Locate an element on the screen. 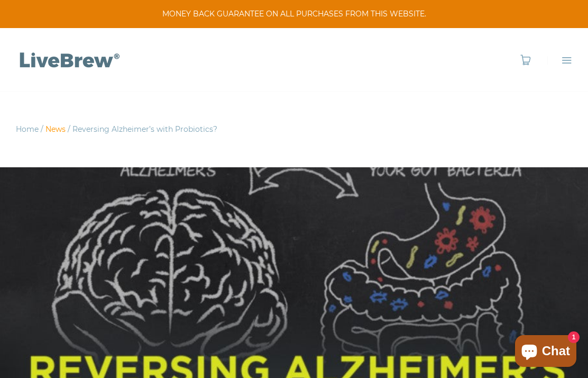 The width and height of the screenshot is (588, 378). a: Menu is located at coordinates (560, 60).